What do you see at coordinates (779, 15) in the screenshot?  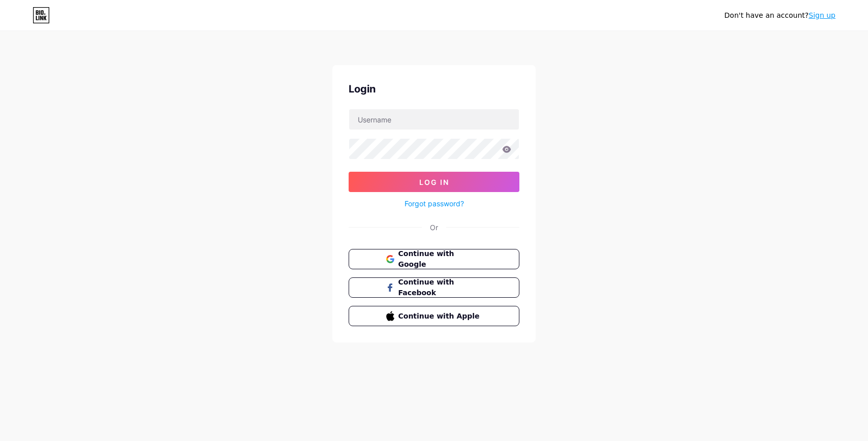 I see `div: Don't have an account?` at bounding box center [779, 15].